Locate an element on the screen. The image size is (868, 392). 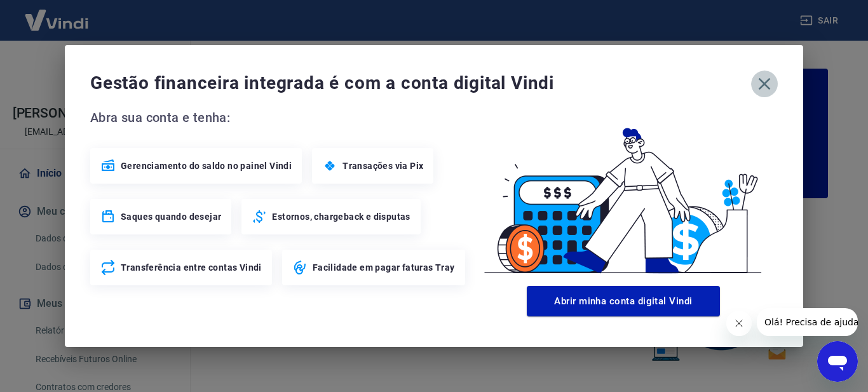
span: Facilidade em pagar faturas Tray is located at coordinates (384, 268).